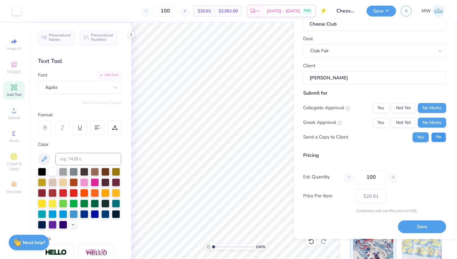 The height and width of the screenshot is (259, 457). What do you see at coordinates (327, 196) in the screenshot?
I see `label: Price Per Item` at bounding box center [327, 196].